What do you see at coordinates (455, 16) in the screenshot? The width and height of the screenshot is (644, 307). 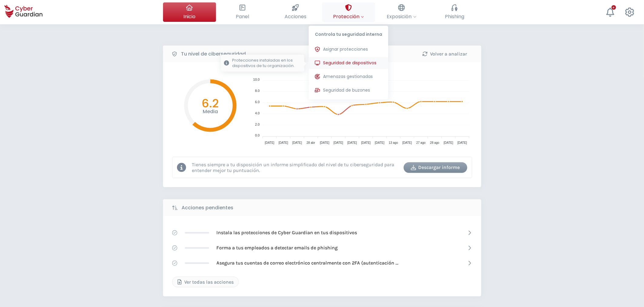 I see `span: Phishing` at bounding box center [455, 16].